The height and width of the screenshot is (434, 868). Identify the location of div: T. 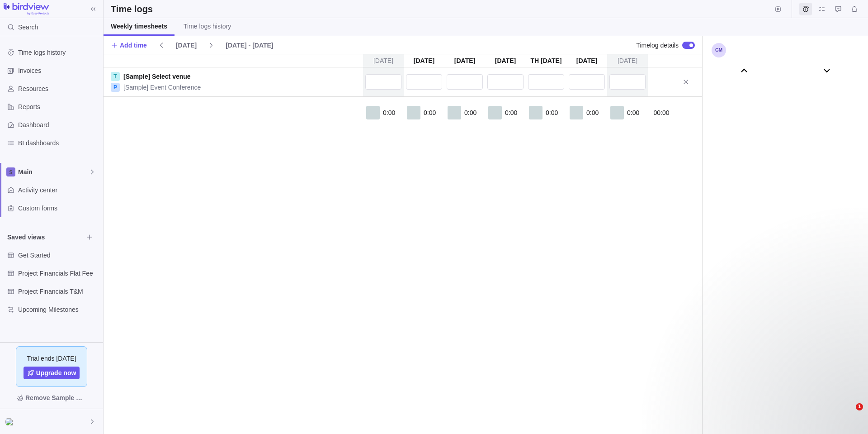
(116, 77).